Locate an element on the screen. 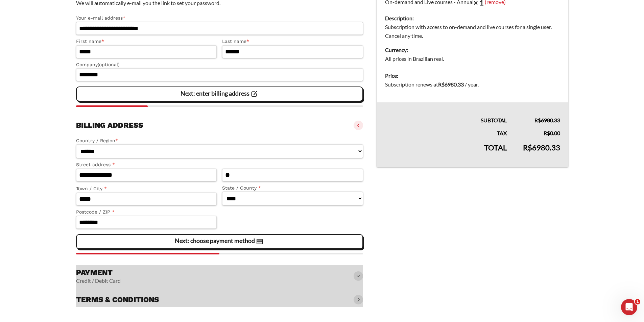  dt: Description: is located at coordinates (472, 18).